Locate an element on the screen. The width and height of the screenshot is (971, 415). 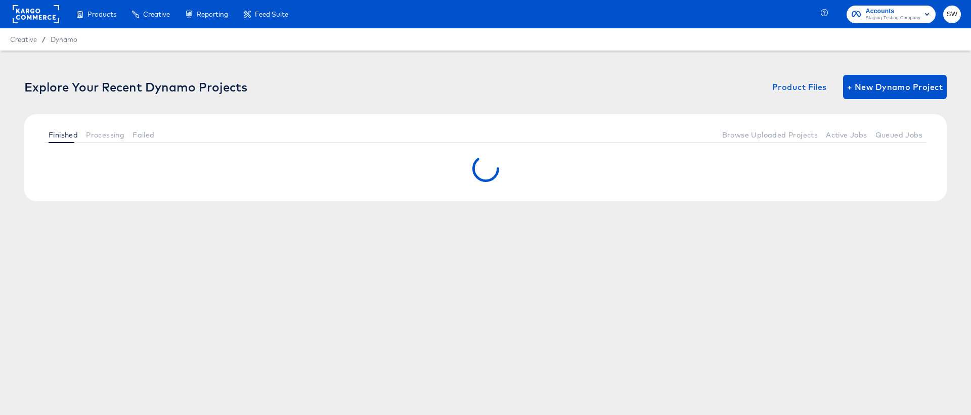
span: Accounts is located at coordinates (893, 11).